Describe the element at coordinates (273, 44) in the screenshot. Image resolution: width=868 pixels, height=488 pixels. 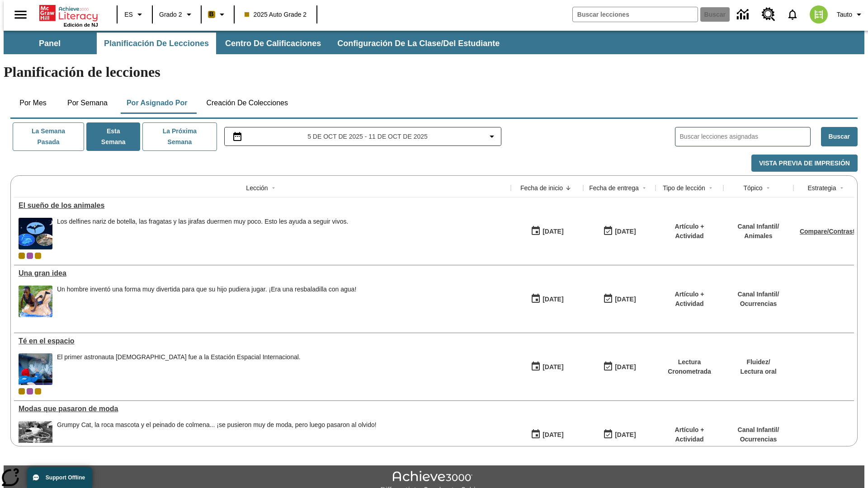
I see `button: Centro de calificaciones` at that location.